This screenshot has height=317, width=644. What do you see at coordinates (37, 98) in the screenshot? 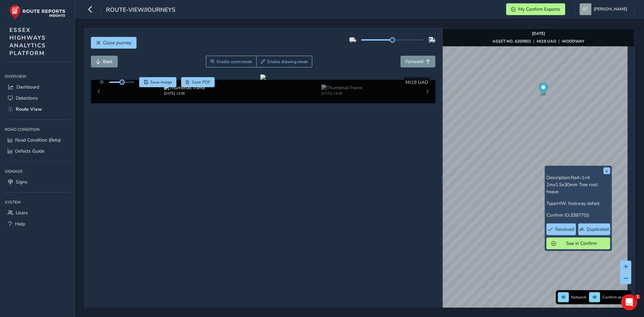
I see `a: Detections` at bounding box center [37, 98].